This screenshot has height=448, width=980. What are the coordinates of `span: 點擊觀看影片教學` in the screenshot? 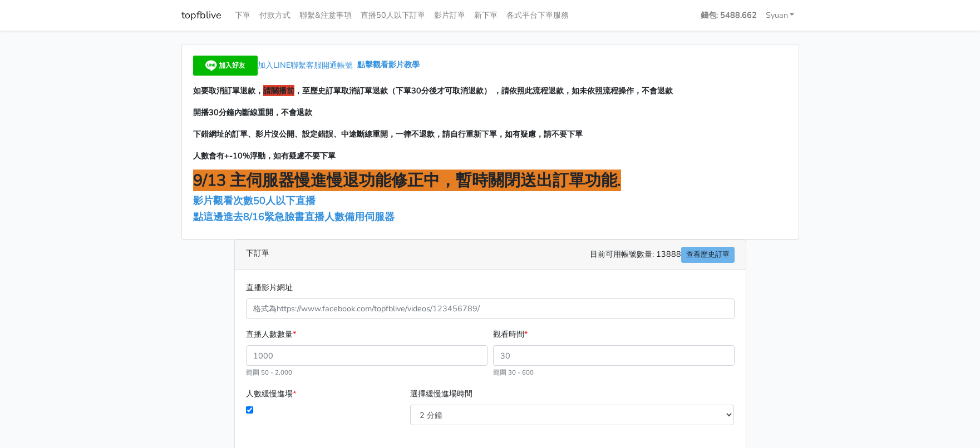 It's located at (389, 65).